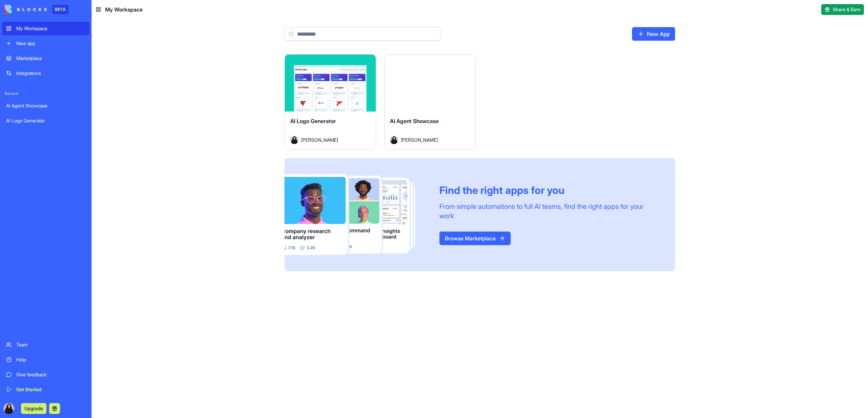  I want to click on a: Team, so click(46, 345).